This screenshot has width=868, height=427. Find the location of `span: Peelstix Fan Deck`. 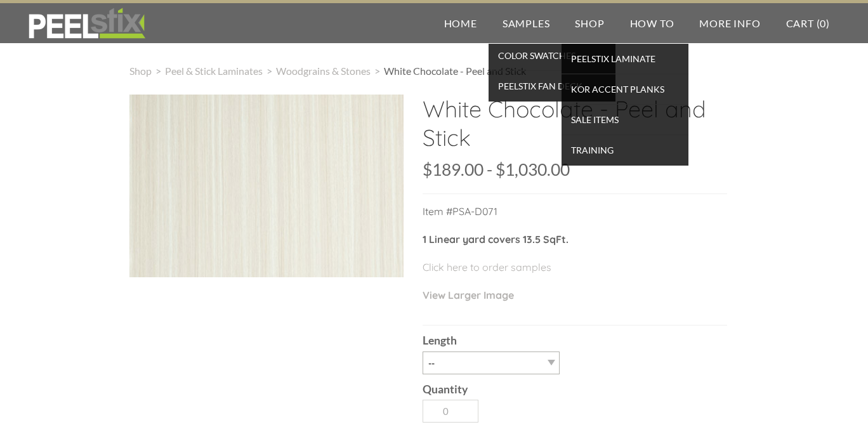

span: Peelstix Fan Deck is located at coordinates (552, 85).